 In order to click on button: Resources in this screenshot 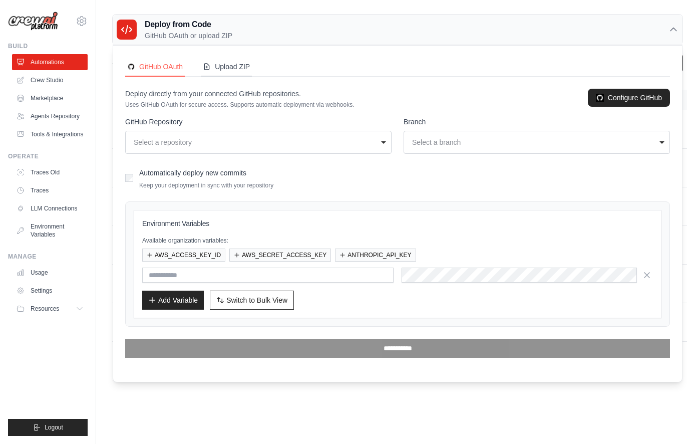, I will do `click(50, 309)`.